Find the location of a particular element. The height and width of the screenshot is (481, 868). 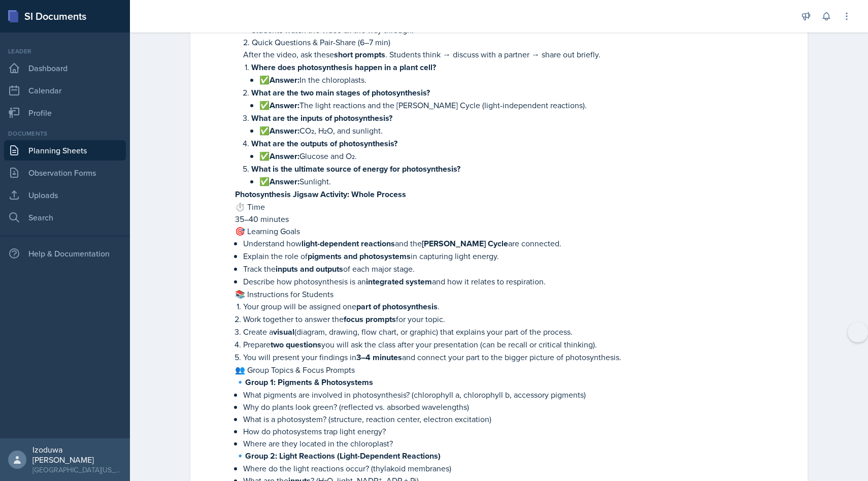

p: 🎯 Learning Goals is located at coordinates (515, 231).